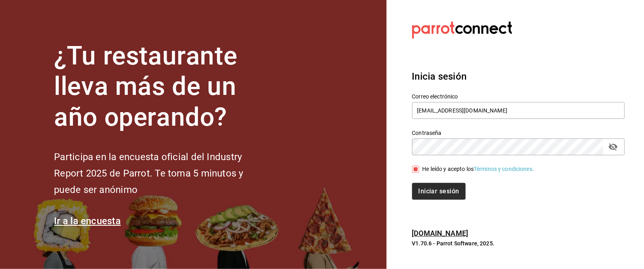  What do you see at coordinates (518, 133) in the screenshot?
I see `label: Contraseña` at bounding box center [518, 133].